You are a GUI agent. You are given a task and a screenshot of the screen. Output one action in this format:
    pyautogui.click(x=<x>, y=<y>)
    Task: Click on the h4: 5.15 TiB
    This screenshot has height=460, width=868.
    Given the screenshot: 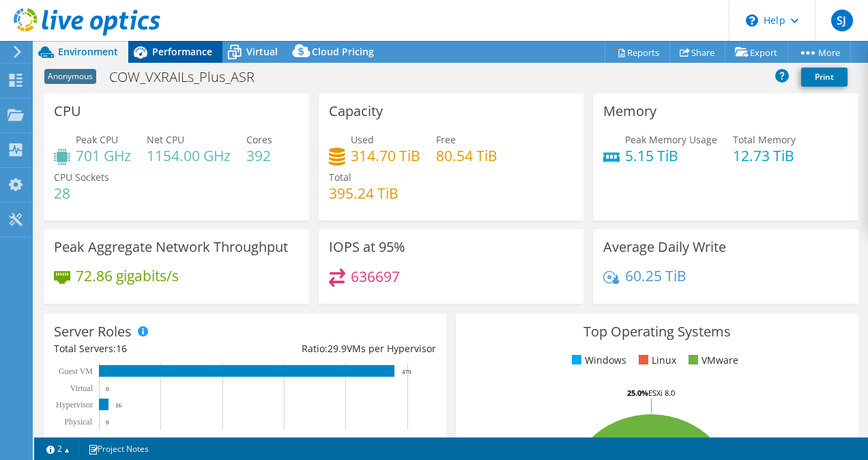 What is the action you would take?
    pyautogui.click(x=671, y=156)
    